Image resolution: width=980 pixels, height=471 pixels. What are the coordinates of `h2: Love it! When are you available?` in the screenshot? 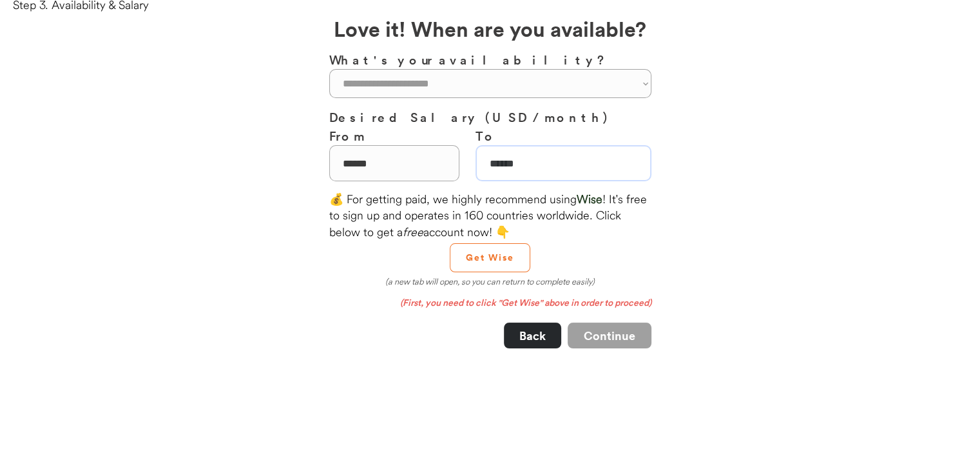 It's located at (490, 28).